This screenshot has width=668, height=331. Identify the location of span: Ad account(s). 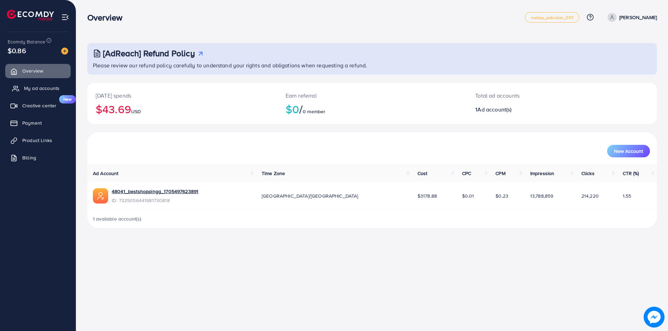
(494, 110).